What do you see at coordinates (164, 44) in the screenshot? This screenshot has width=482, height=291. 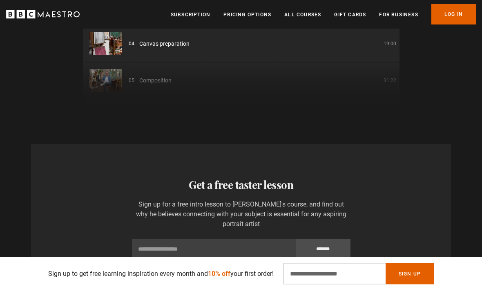 I see `span: Canvas preparation` at bounding box center [164, 44].